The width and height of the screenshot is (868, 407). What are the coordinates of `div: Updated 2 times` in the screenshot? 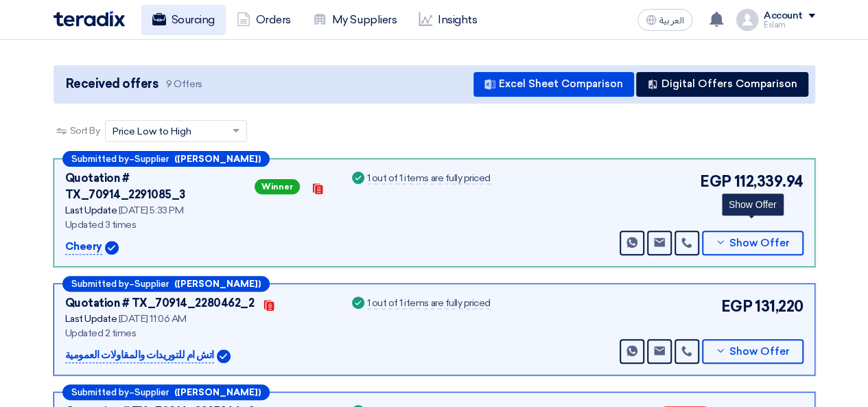 It's located at (199, 333).